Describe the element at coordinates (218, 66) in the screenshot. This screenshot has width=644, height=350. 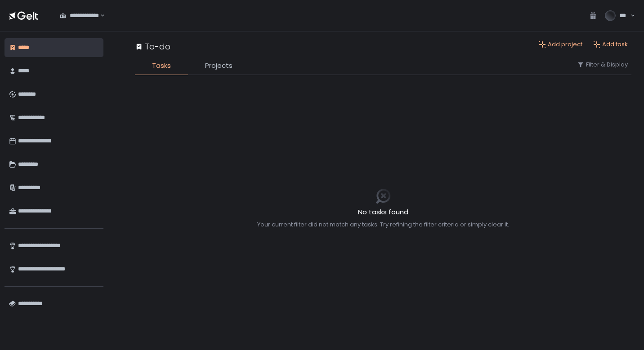
I see `span: Projects` at that location.